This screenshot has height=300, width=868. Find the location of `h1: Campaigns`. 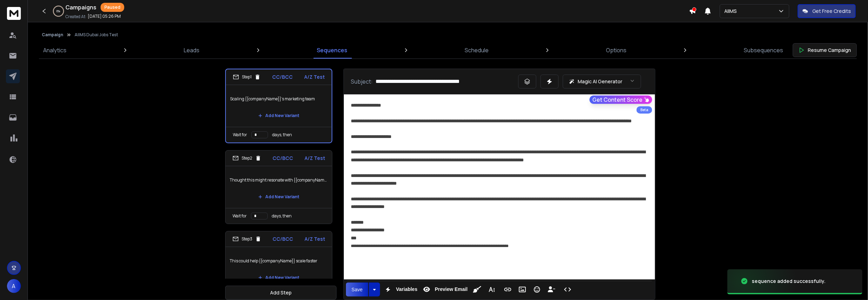

h1: Campaigns is located at coordinates (81, 7).